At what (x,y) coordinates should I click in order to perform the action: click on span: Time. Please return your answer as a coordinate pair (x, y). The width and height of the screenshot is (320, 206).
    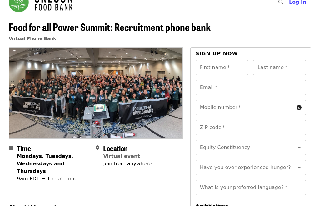
    Looking at the image, I should click on (24, 148).